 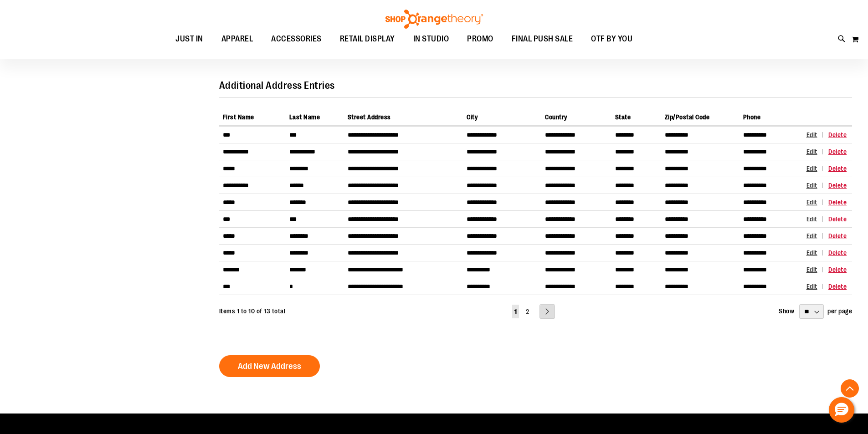 I want to click on a: RETAIL DISPLAY, so click(x=367, y=39).